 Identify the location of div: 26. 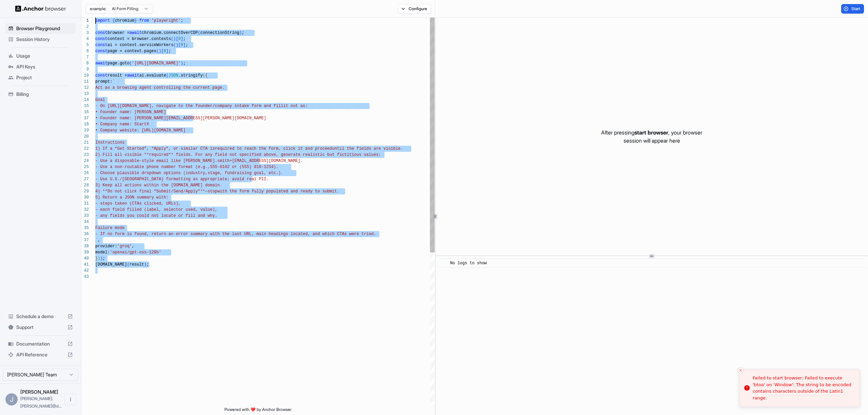
(86, 173).